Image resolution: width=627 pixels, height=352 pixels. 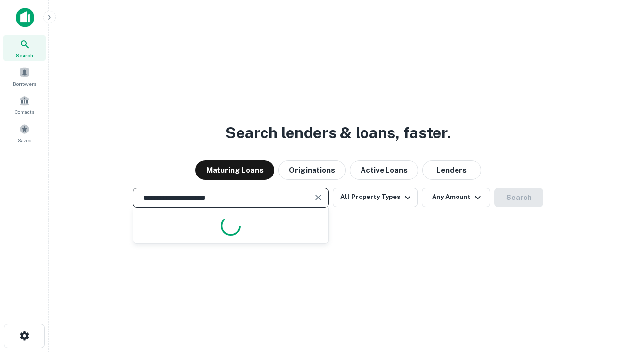 What do you see at coordinates (24, 141) in the screenshot?
I see `span: Saved` at bounding box center [24, 141].